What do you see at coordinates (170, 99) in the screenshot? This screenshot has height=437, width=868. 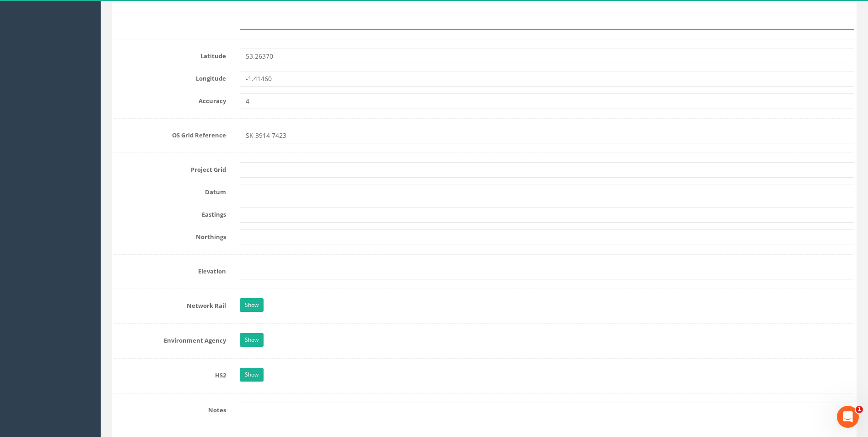 I see `label: Accuracy` at bounding box center [170, 99].